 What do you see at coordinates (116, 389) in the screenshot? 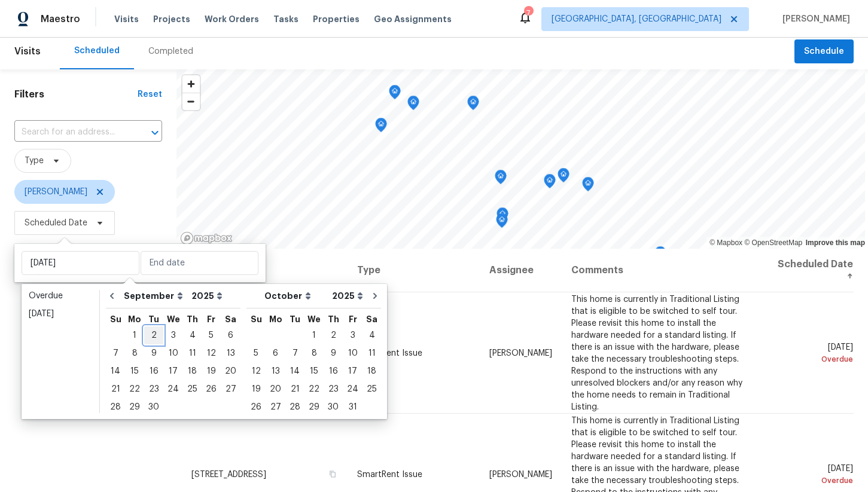
I see `div: Sun Sep 21 2025` at bounding box center [116, 389].